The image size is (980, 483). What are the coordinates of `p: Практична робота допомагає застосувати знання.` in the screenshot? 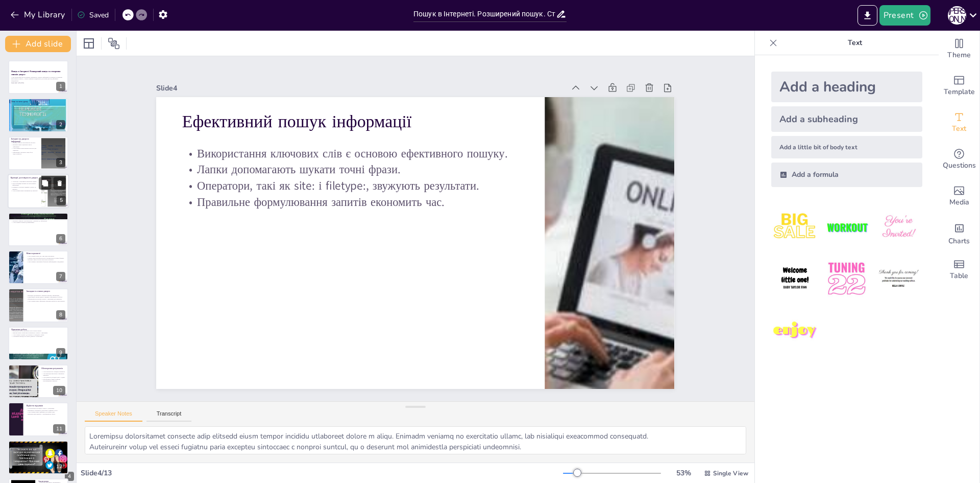 It's located at (39, 331).